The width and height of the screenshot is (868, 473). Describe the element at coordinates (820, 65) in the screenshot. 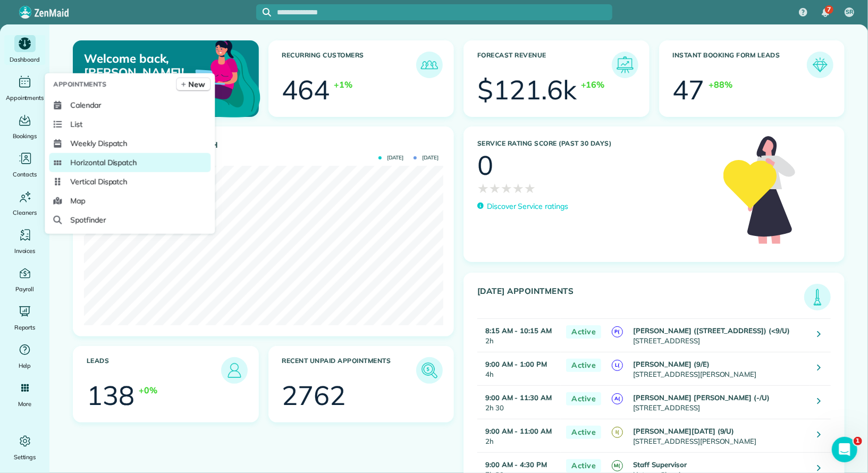

I see `img: icon_form_leads-04211a6a04a5b2264e4ee56bc0799ec3eb69b7e499cbb523a139df1d13a81ae0.png` at that location.